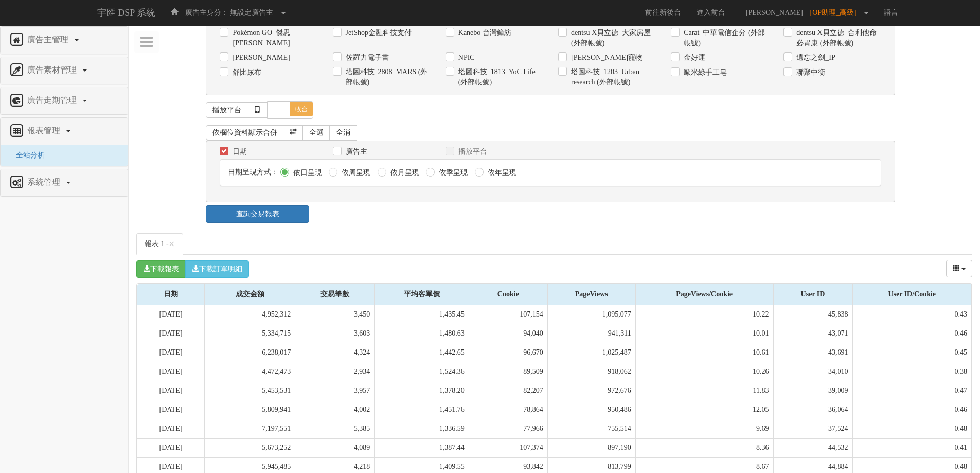 Image resolution: width=980 pixels, height=473 pixels. Describe the element at coordinates (813, 314) in the screenshot. I see `td: 45,838` at that location.